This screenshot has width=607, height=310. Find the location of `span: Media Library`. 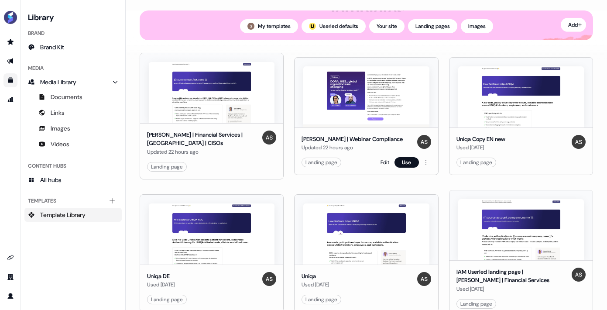

span: Media Library is located at coordinates (58, 82).